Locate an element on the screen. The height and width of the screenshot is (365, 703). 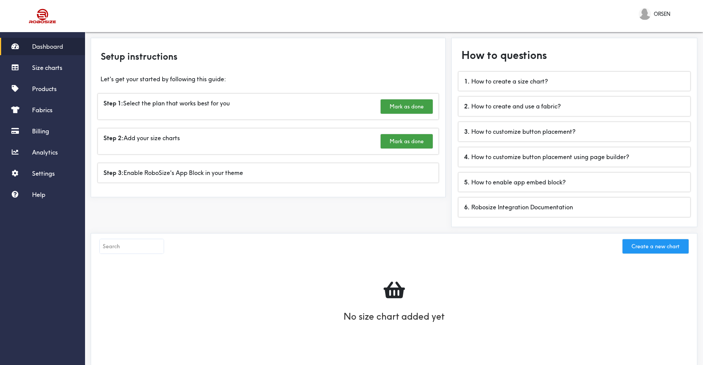
span: Billing is located at coordinates (40, 131).